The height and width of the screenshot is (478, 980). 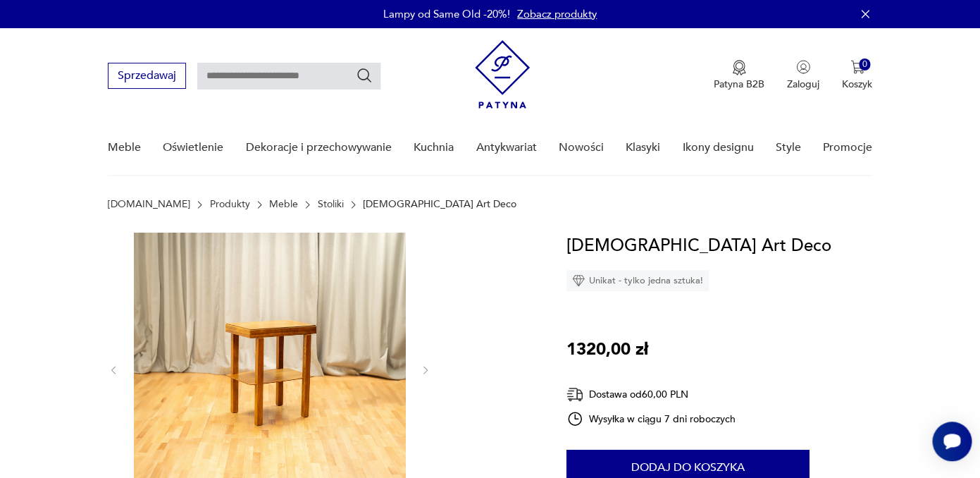 I want to click on button: 0Koszyk, so click(x=857, y=75).